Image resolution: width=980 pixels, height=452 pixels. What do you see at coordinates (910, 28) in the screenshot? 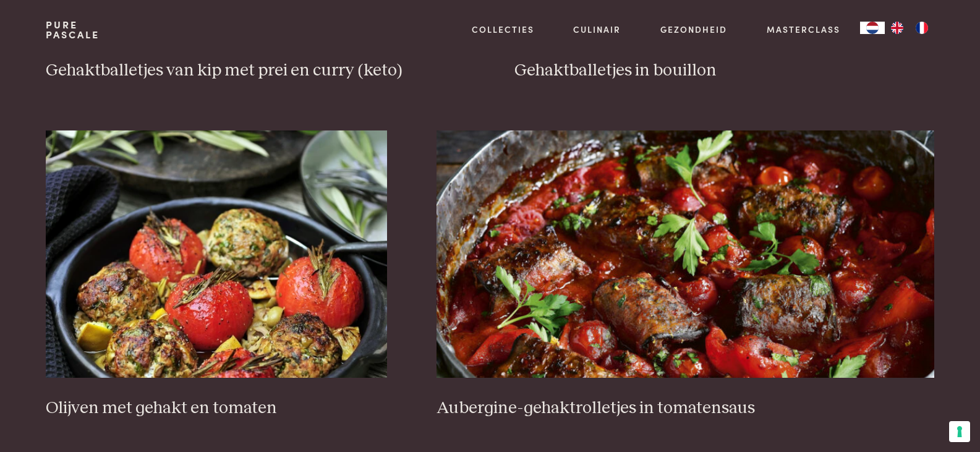
I see `ul: Language list` at bounding box center [910, 28].